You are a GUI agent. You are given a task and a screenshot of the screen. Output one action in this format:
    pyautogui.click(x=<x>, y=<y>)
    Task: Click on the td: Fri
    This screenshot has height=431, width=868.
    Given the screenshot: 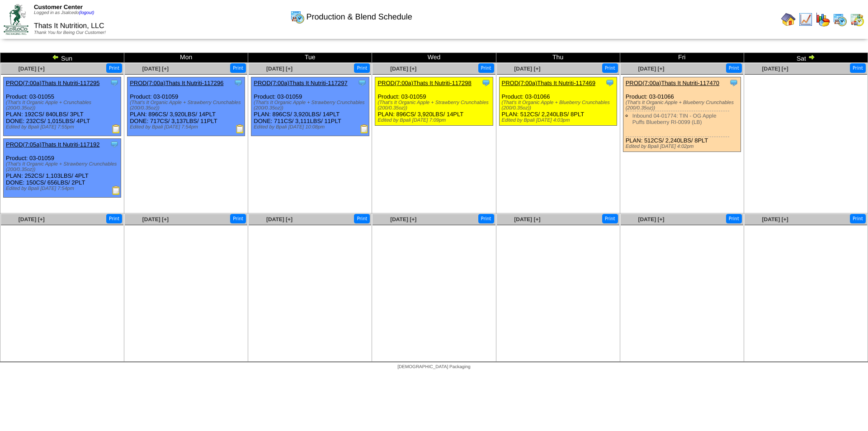 What is the action you would take?
    pyautogui.click(x=681, y=58)
    